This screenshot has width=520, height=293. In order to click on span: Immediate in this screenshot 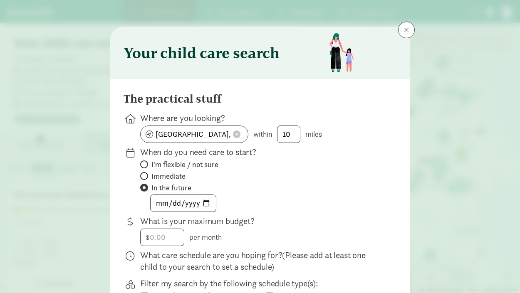, I will do `click(169, 176)`.